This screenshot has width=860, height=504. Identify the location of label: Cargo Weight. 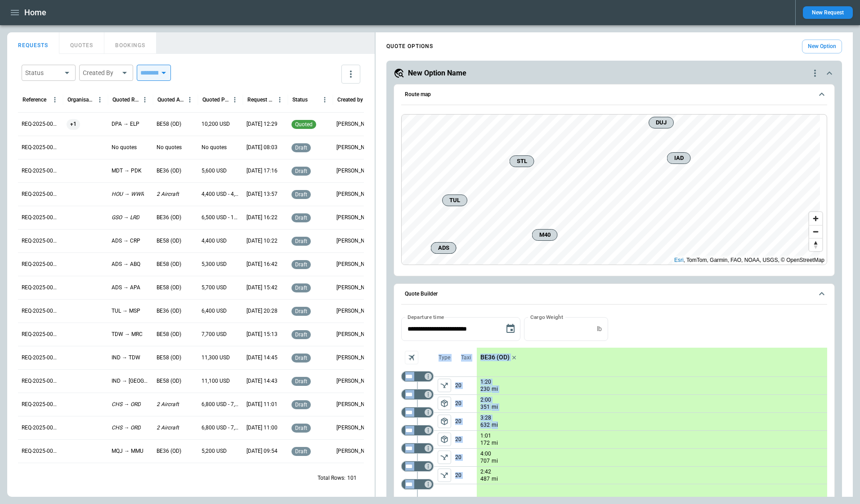
(546, 317).